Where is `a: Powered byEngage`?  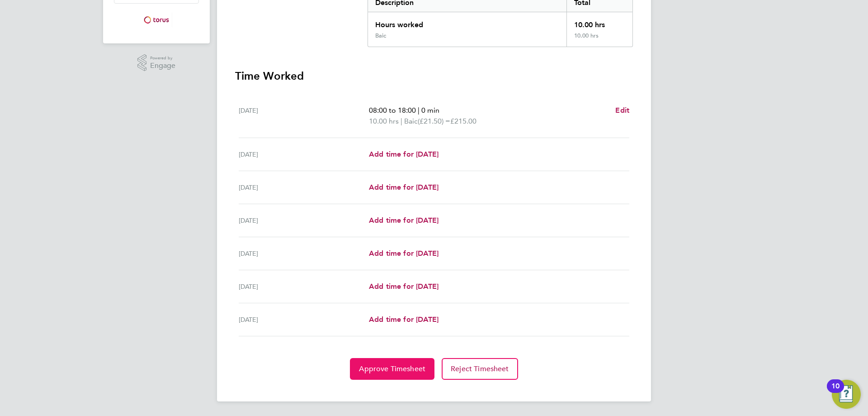
a: Powered byEngage is located at coordinates (156, 63).